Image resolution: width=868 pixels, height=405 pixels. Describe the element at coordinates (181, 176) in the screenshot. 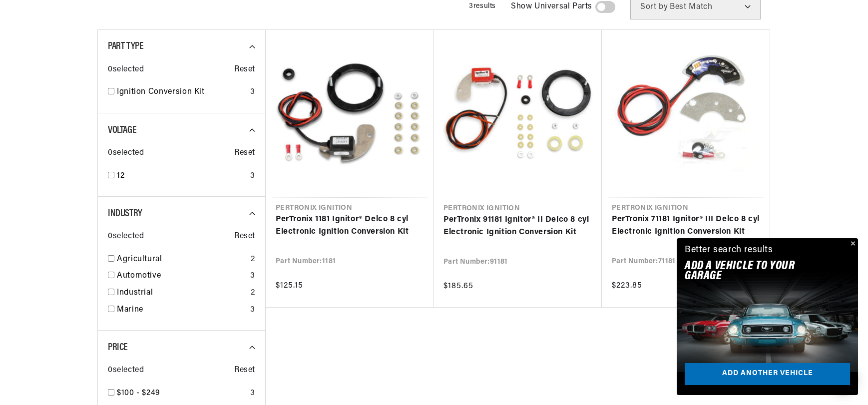

I see `a: 12` at that location.